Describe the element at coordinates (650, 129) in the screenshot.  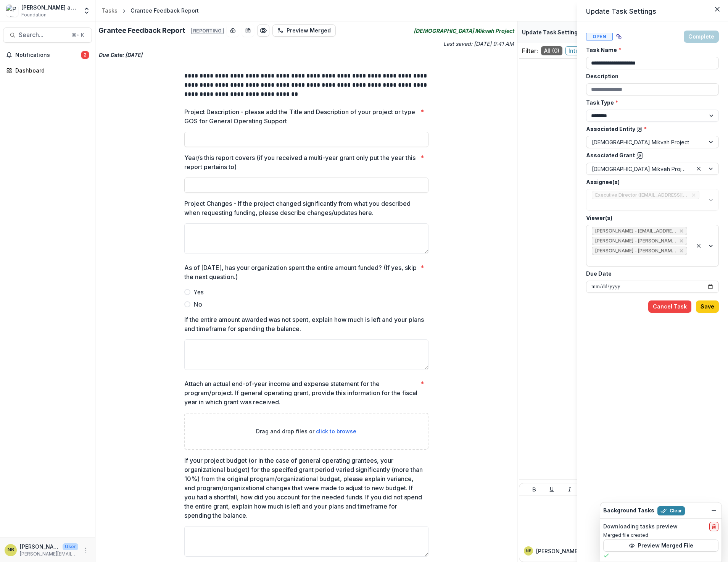
I see `label: Associated Entity` at that location.